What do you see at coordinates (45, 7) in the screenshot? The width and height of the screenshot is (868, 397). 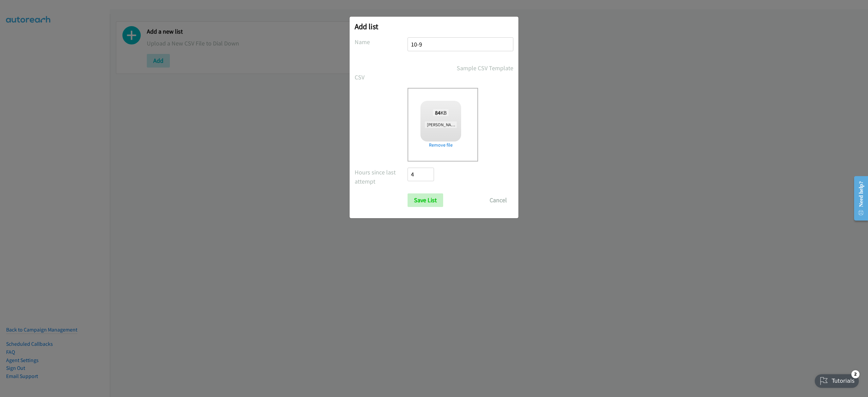 I see `upt-list-badge: 2` at bounding box center [45, 7].